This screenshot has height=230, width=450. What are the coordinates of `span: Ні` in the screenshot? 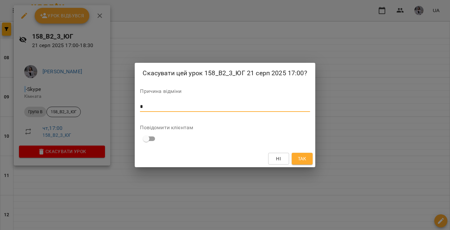 It's located at (278, 159).